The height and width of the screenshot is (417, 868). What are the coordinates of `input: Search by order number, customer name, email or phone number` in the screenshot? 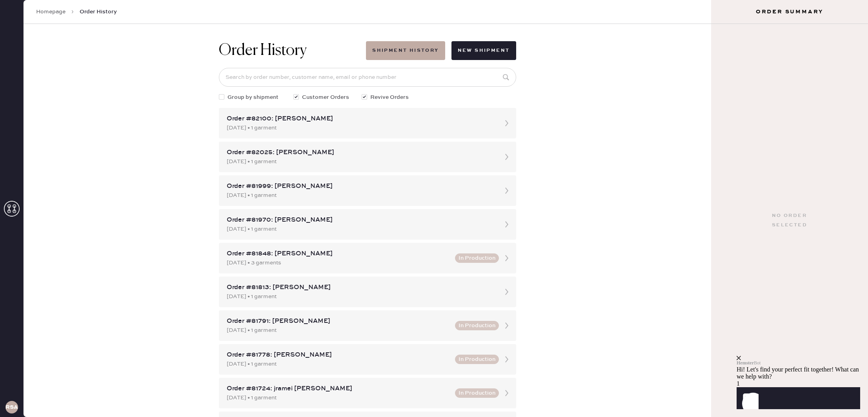 It's located at (368, 77).